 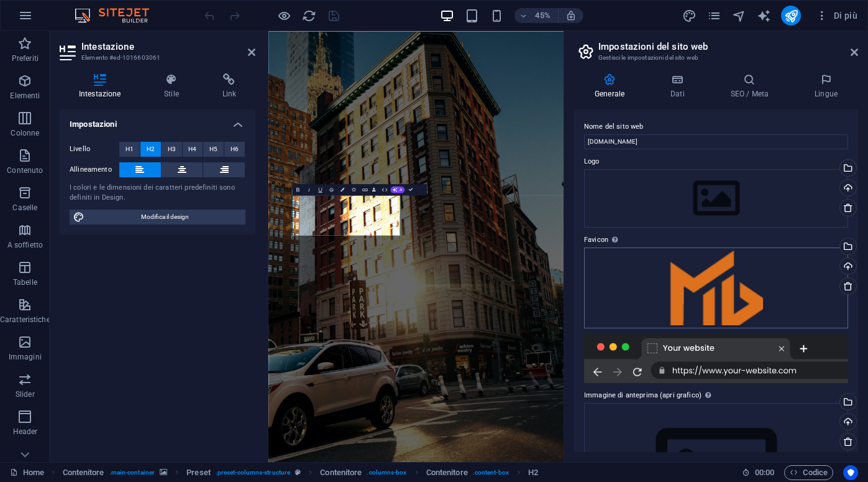 I want to click on button: Codice, so click(x=809, y=473).